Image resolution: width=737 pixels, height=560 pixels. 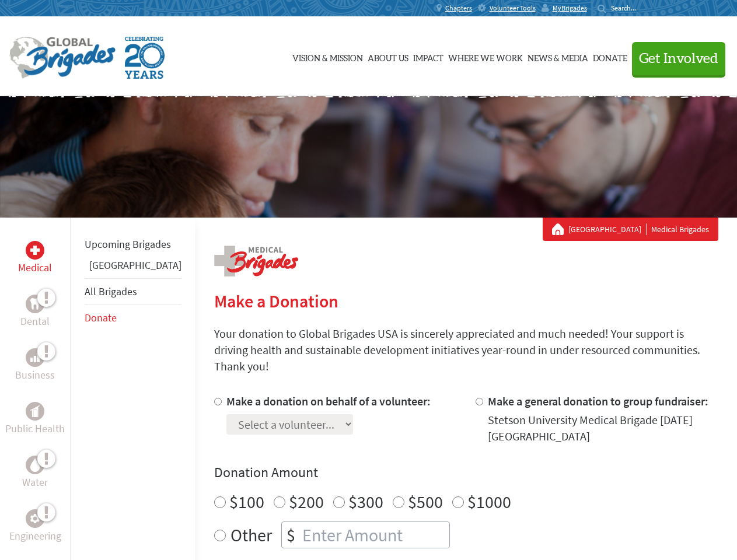 What do you see at coordinates (306, 502) in the screenshot?
I see `label: $200` at bounding box center [306, 502].